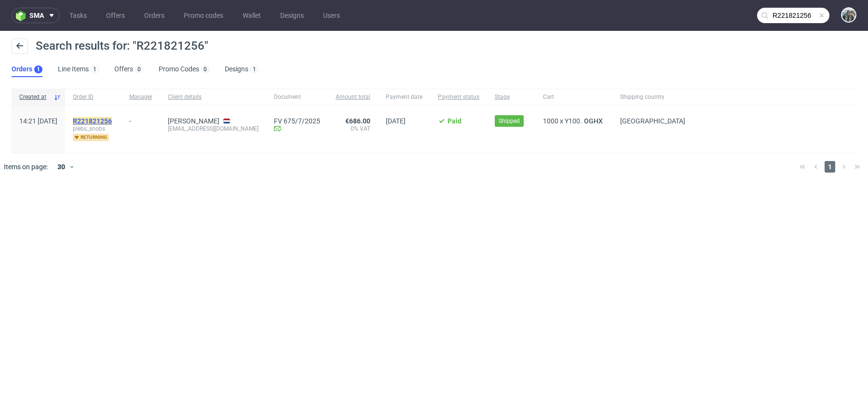 Image resolution: width=868 pixels, height=417 pixels. I want to click on span: Shipping country, so click(652, 97).